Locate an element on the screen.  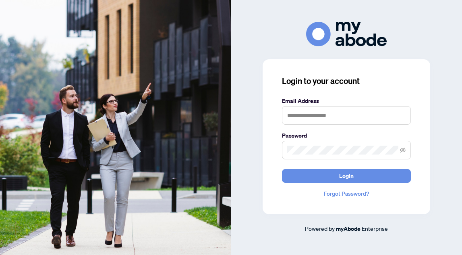
a: myAbode is located at coordinates (348, 229).